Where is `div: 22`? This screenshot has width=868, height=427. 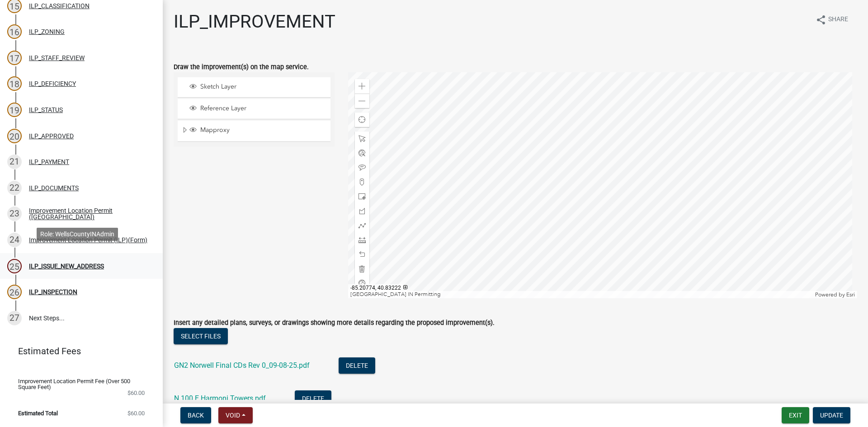
div: 22 is located at coordinates (15, 188).